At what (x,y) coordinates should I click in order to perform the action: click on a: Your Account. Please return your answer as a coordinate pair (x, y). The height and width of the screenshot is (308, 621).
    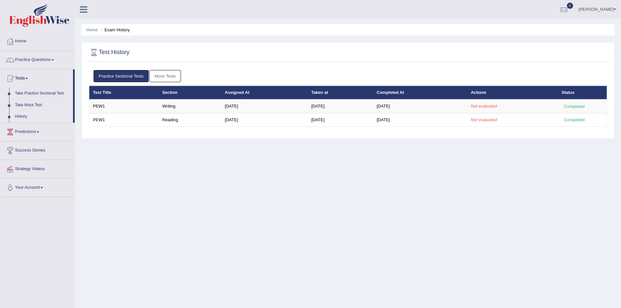
    Looking at the image, I should click on (37, 187).